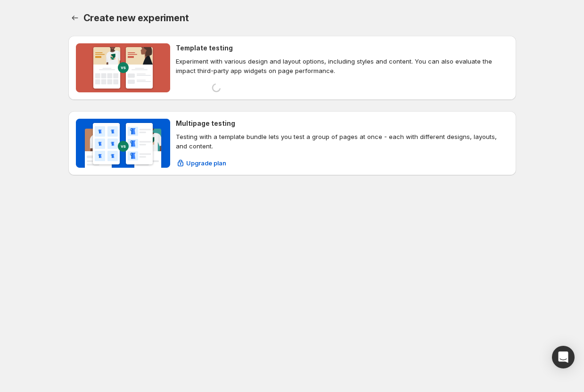 The width and height of the screenshot is (584, 392). Describe the element at coordinates (75, 18) in the screenshot. I see `button: Back` at that location.